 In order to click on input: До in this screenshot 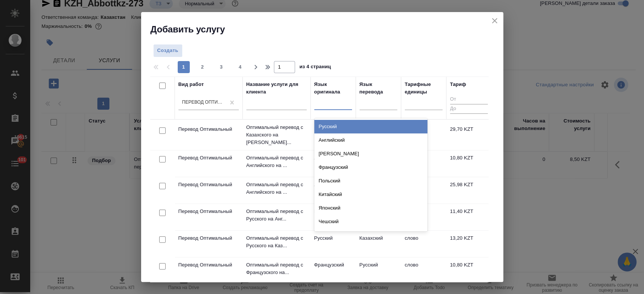, I will do `click(469, 109)`.